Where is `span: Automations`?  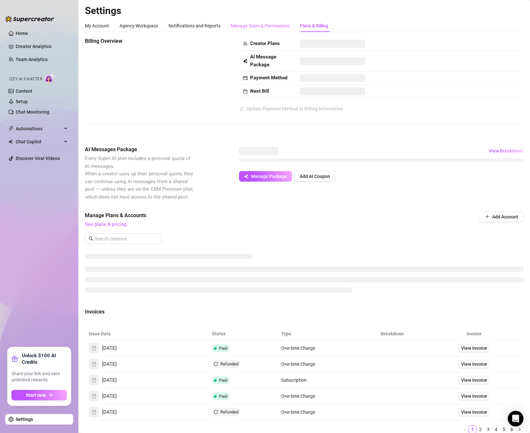
span: Automations is located at coordinates (39, 129).